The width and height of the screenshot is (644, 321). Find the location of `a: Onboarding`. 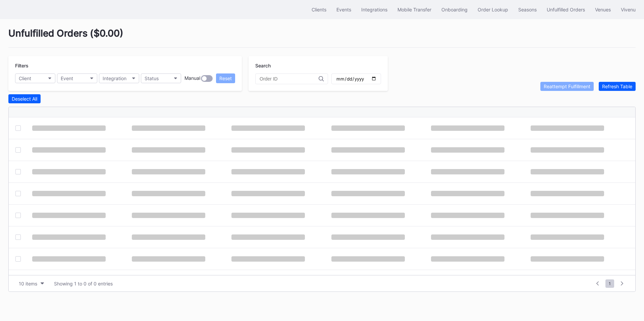

a: Onboarding is located at coordinates (454, 10).